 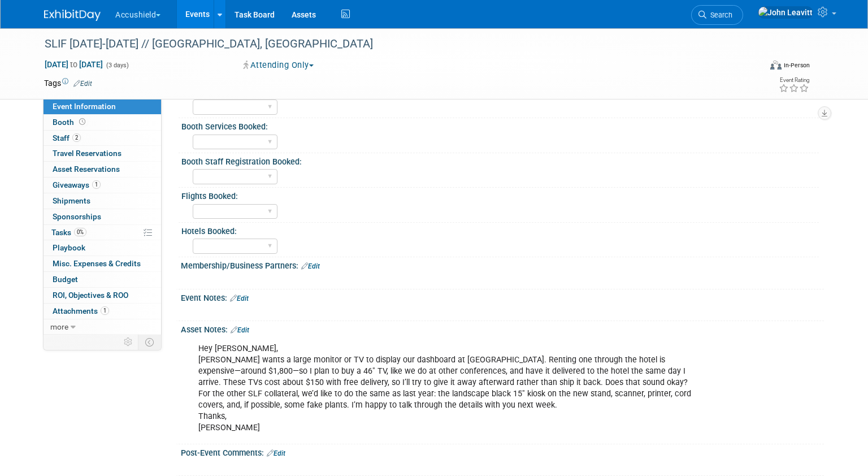 What do you see at coordinates (103, 201) in the screenshot?
I see `a: Shipments` at bounding box center [103, 201].